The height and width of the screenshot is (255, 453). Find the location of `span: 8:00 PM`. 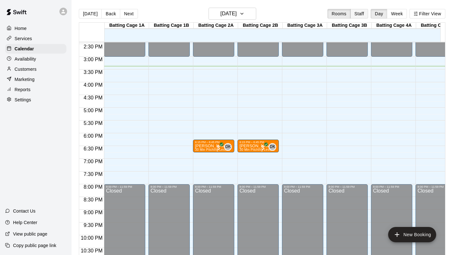

span: 8:00 PM is located at coordinates (93, 186).